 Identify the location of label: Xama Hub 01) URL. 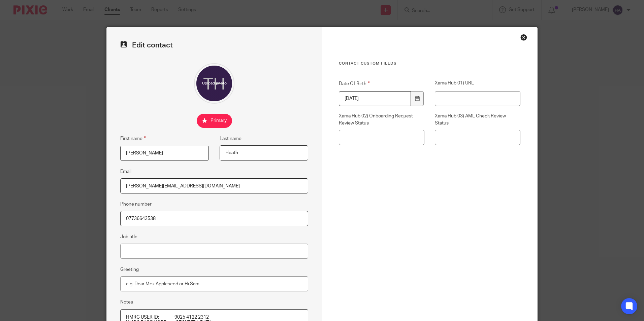
(478, 83).